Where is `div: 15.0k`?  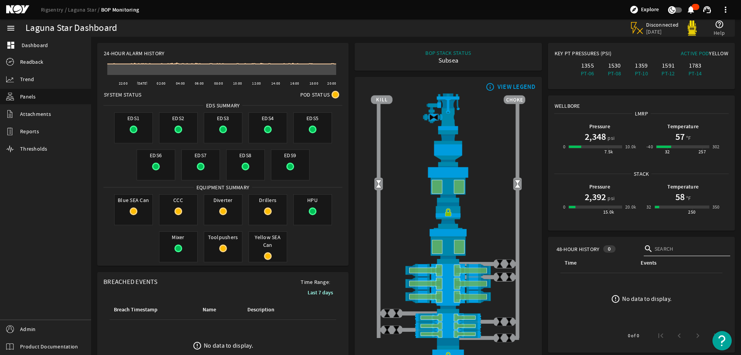
div: 15.0k is located at coordinates (609, 212).